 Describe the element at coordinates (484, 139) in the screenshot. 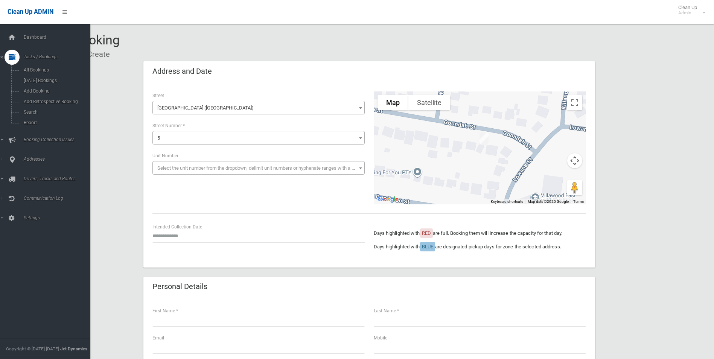

I see `div: 5 Goondah Street, VILLAWOOD NSW 2163` at that location.